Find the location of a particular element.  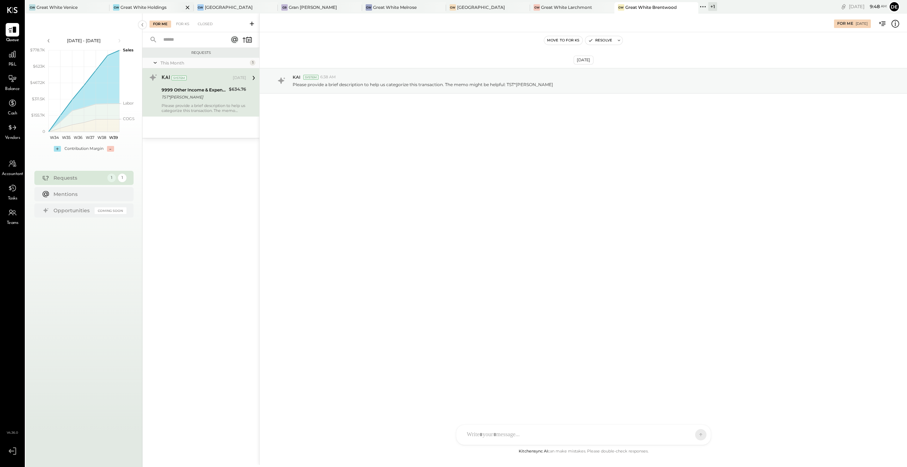

span: Teams is located at coordinates (12, 223).